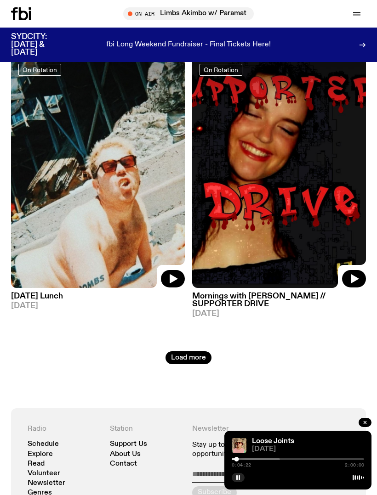 The height and width of the screenshot is (495, 377). Describe the element at coordinates (239, 446) in the screenshot. I see `a: Tyson stands in front of a paperbark tree wearing orange sunglasses, a suede bucket hat and a pin...` at that location.